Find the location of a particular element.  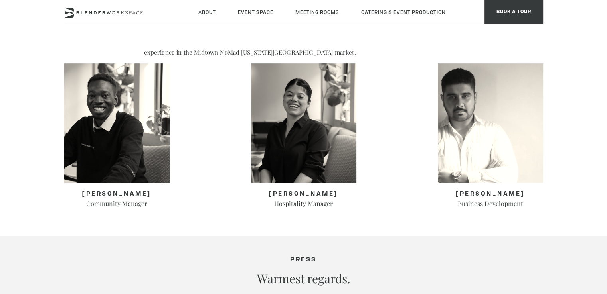

div: Chat Widget is located at coordinates (587, 275).